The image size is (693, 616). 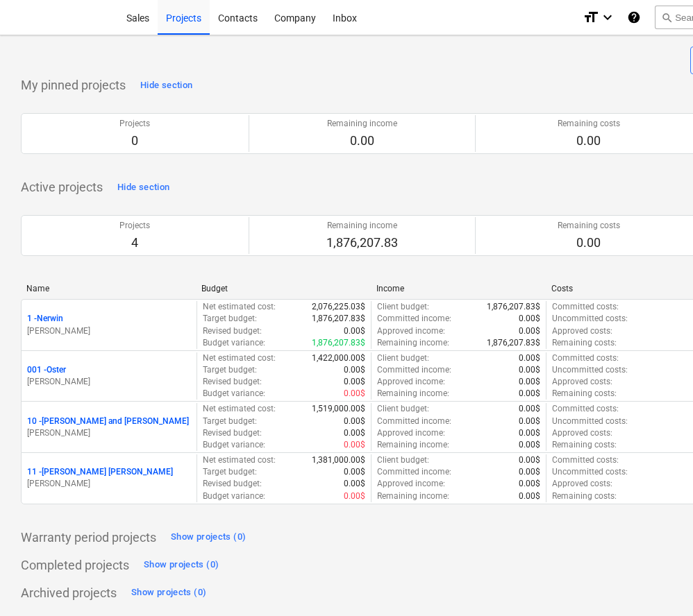 What do you see at coordinates (338, 460) in the screenshot?
I see `p: 1,381,000.00$` at bounding box center [338, 460].